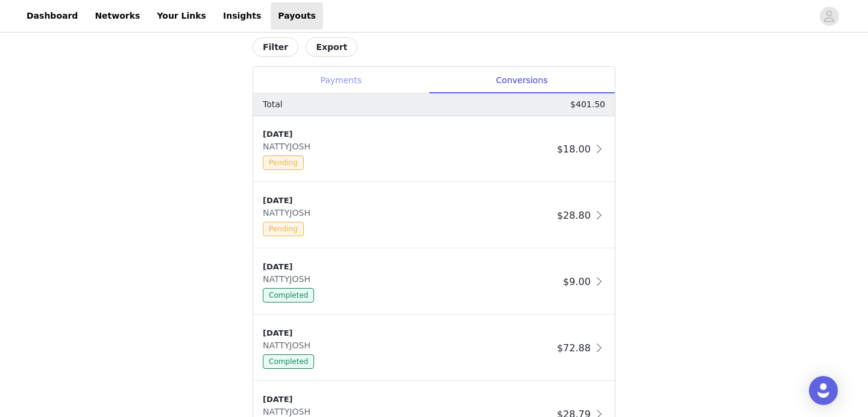 The width and height of the screenshot is (868, 417). I want to click on p: Total, so click(272, 104).